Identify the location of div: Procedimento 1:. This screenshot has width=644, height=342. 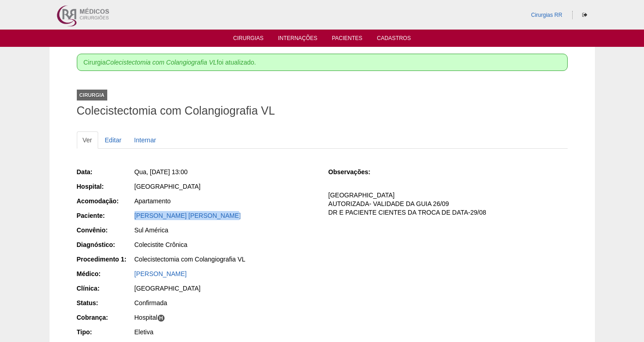
(105, 259).